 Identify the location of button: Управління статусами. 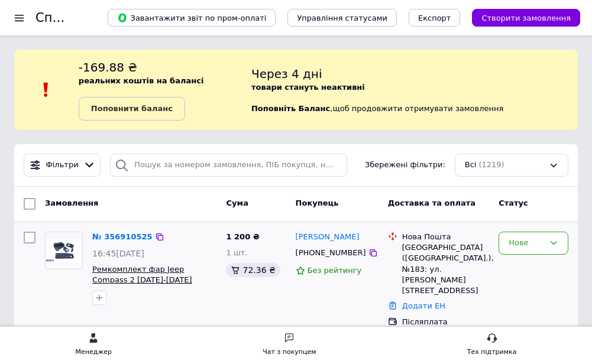
(342, 18).